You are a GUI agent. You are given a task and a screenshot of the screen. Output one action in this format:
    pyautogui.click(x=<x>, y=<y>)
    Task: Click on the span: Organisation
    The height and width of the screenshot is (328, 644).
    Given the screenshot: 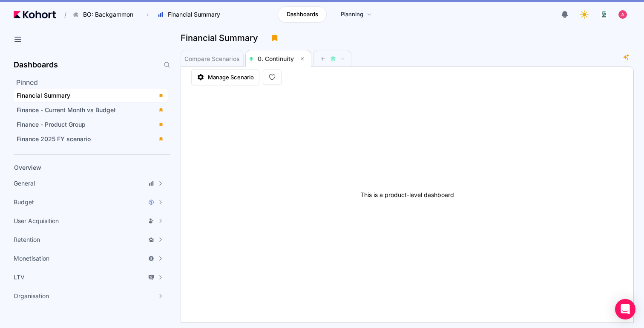 What is the action you would take?
    pyautogui.click(x=31, y=296)
    